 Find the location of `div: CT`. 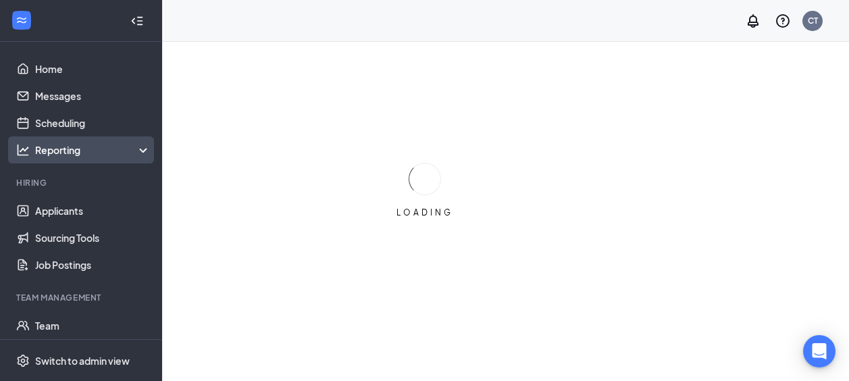

div: CT is located at coordinates (812, 20).